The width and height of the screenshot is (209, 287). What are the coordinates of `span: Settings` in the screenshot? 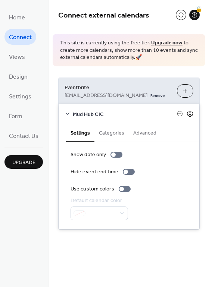 It's located at (20, 97).